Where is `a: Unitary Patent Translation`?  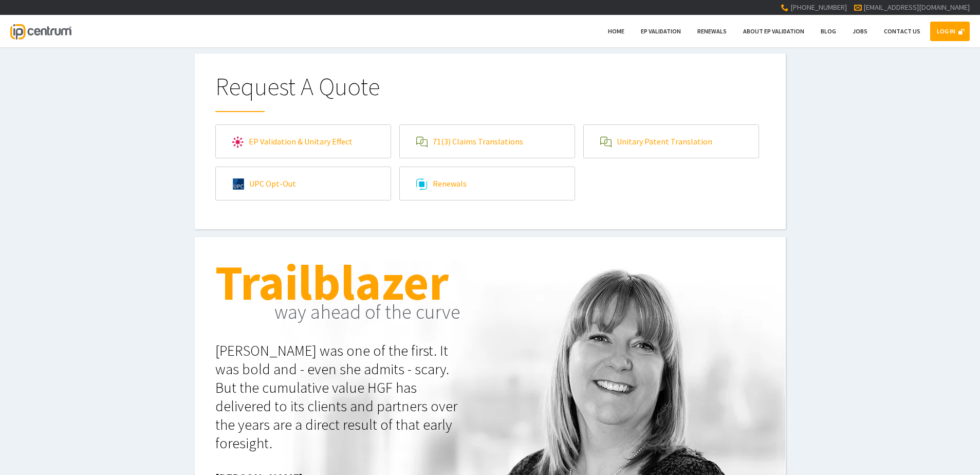 a: Unitary Patent Translation is located at coordinates (671, 141).